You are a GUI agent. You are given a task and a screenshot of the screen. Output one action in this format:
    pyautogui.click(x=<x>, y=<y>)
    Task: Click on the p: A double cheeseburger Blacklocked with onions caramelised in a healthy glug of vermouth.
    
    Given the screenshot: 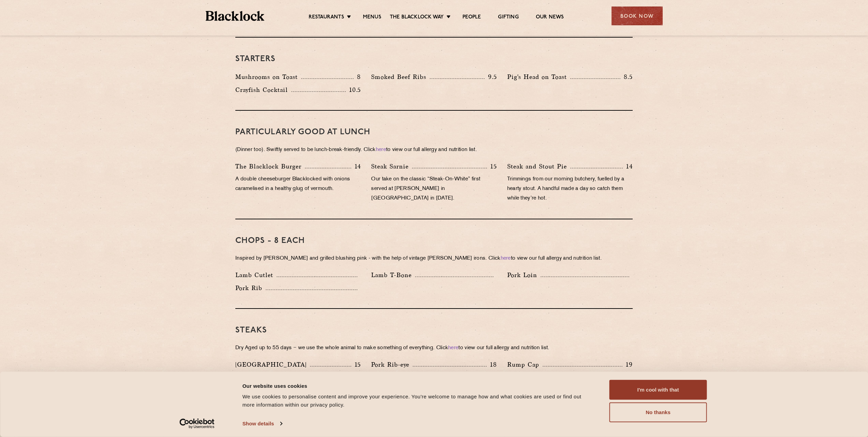 What is the action you would take?
    pyautogui.click(x=298, y=184)
    